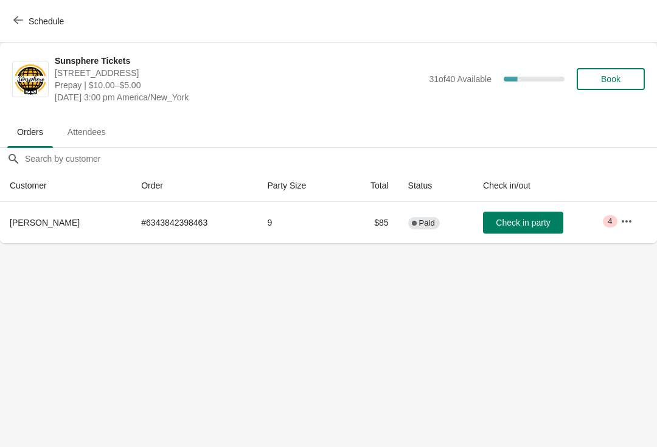  I want to click on span: Book, so click(611, 79).